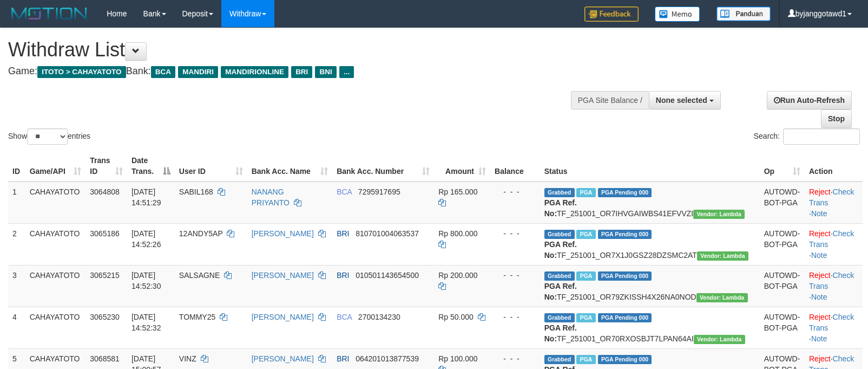  Describe the element at coordinates (105, 359) in the screenshot. I see `span: 3068581` at that location.